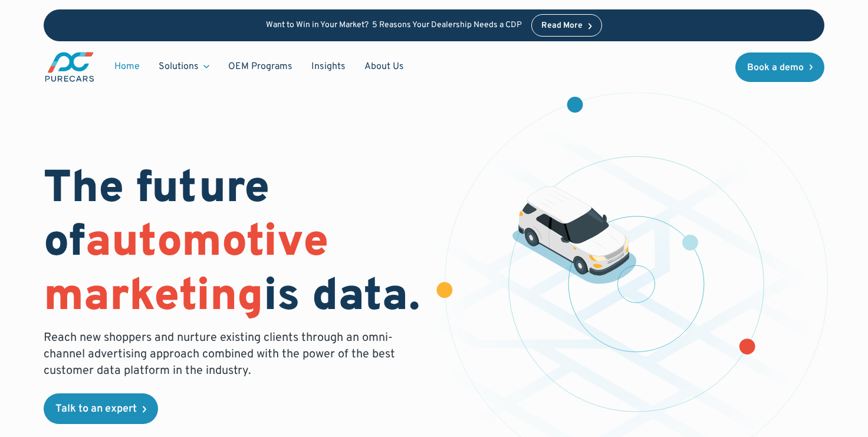  What do you see at coordinates (384, 66) in the screenshot?
I see `a: About Us` at bounding box center [384, 66].